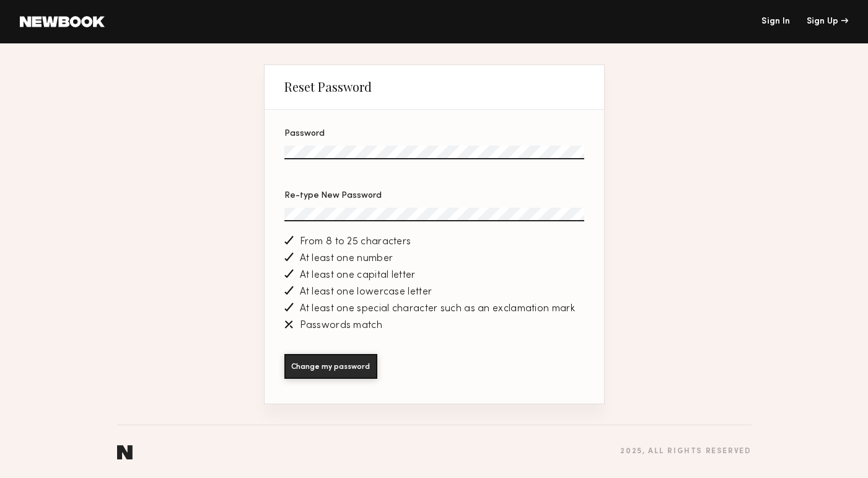 The height and width of the screenshot is (478, 868). Describe the element at coordinates (686, 452) in the screenshot. I see `div: 2025 , all rights reserved` at that location.